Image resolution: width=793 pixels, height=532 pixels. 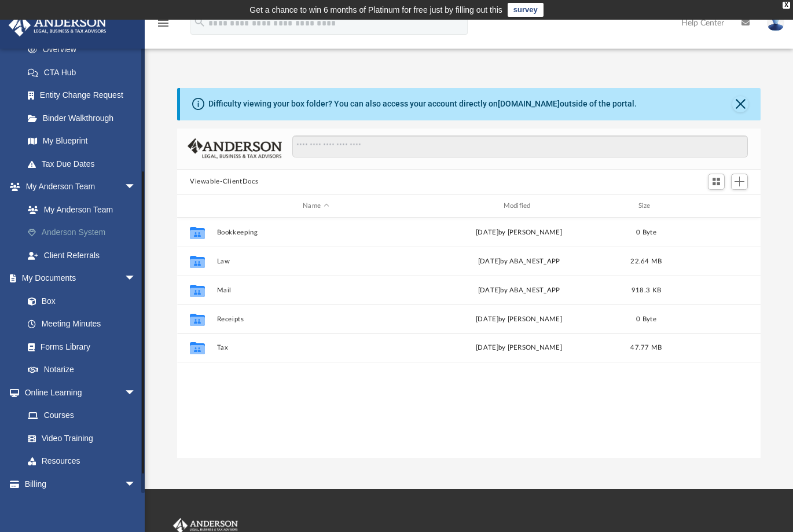 I want to click on div: close, so click(x=786, y=5).